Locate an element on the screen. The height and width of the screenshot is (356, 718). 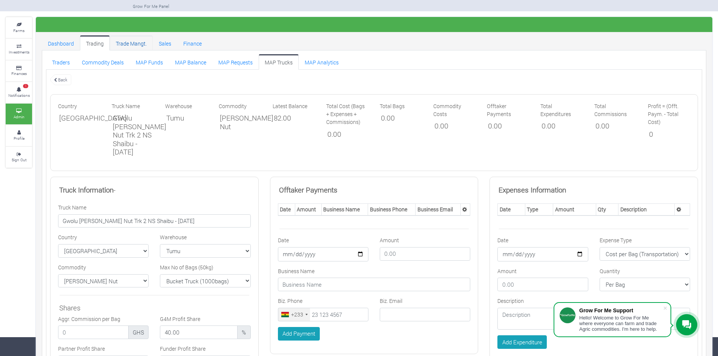
div: Ghana (Gaana): +233 is located at coordinates (294, 315).